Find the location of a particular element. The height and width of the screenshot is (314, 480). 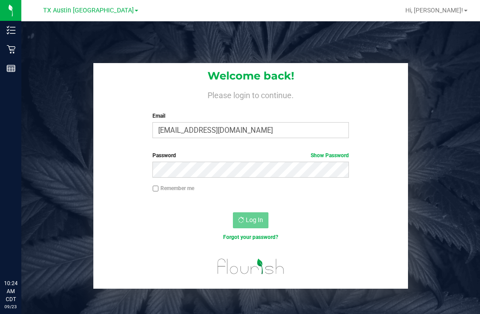

a: Show Password is located at coordinates (330, 156).